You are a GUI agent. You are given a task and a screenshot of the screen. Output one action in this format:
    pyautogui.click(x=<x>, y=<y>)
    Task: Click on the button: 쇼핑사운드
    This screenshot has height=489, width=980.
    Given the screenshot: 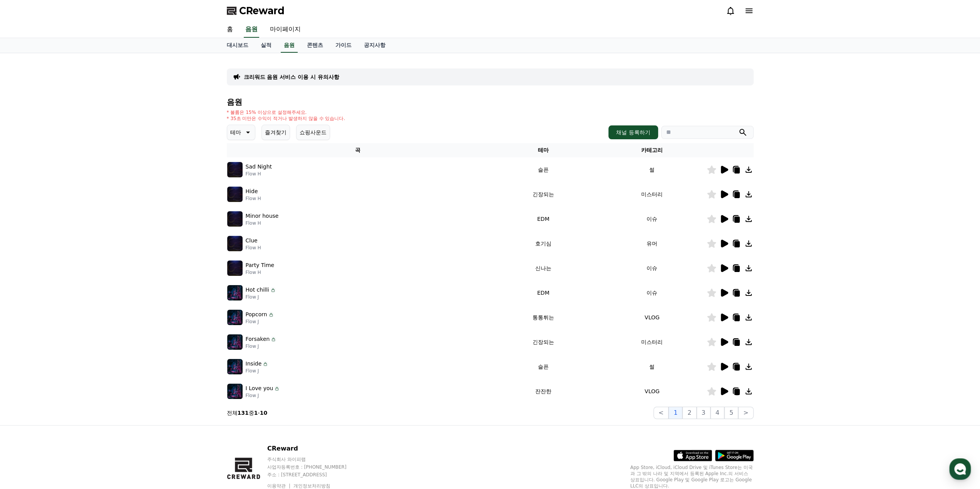 What is the action you would take?
    pyautogui.click(x=313, y=133)
    